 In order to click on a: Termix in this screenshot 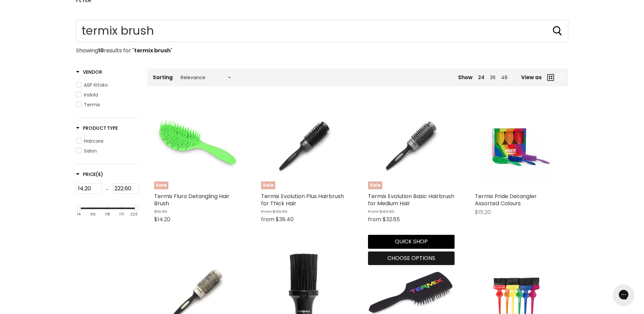, I will do `click(107, 105)`.